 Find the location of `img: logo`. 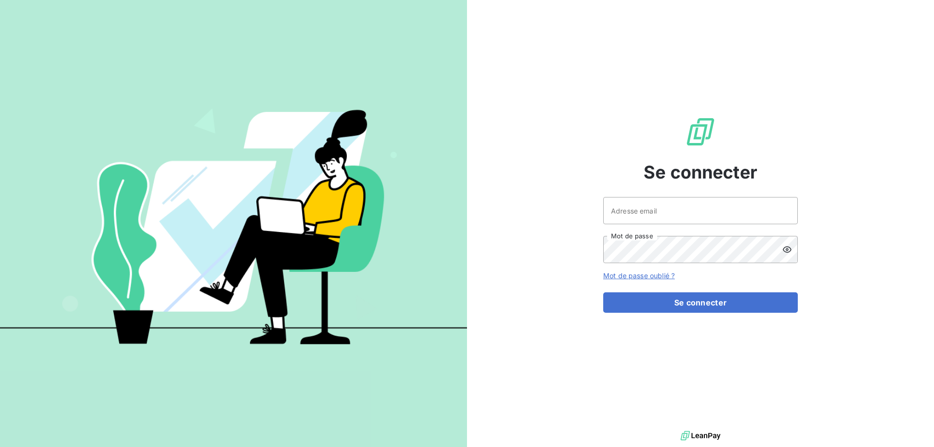

img: logo is located at coordinates (700, 436).